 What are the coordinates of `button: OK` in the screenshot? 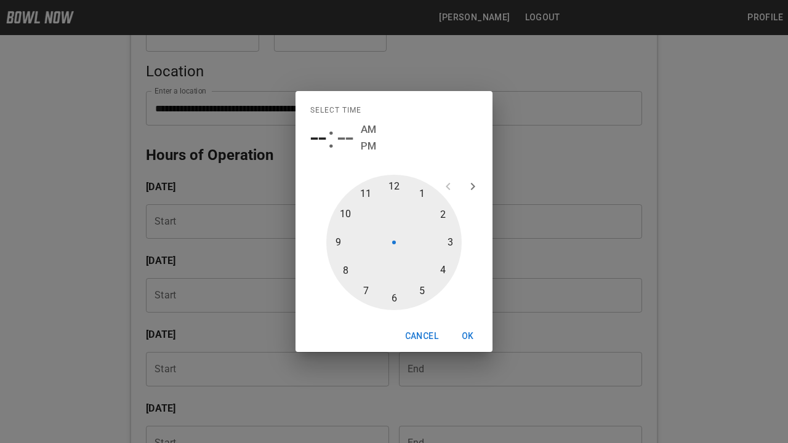 It's located at (468, 336).